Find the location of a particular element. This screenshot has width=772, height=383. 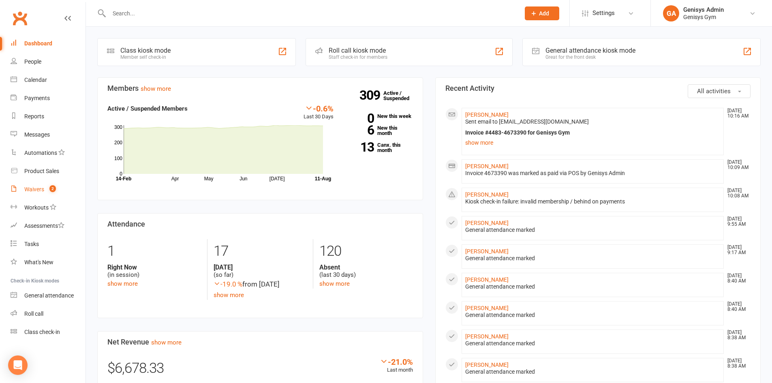

div: Workouts is located at coordinates (36, 207).